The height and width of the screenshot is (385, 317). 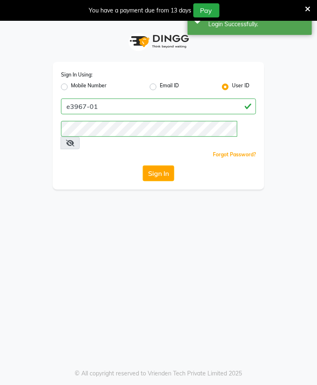 I want to click on div: Login Successfully., so click(x=257, y=24).